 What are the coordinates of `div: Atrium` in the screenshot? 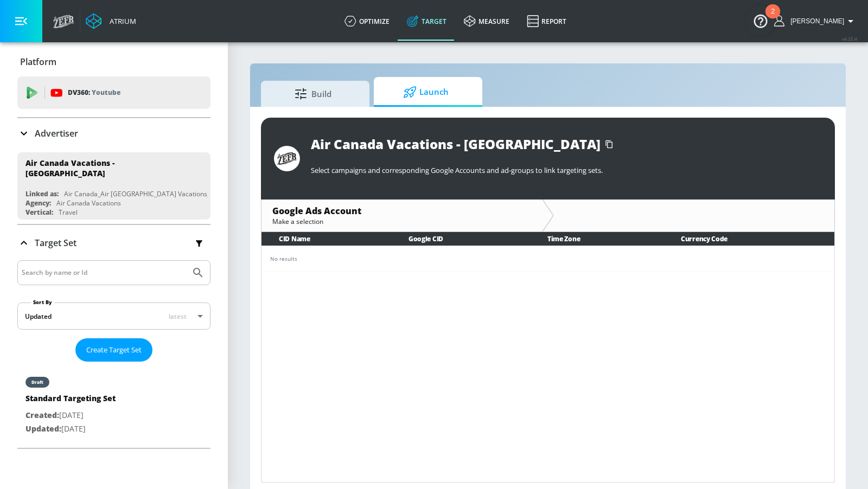 It's located at (121, 21).